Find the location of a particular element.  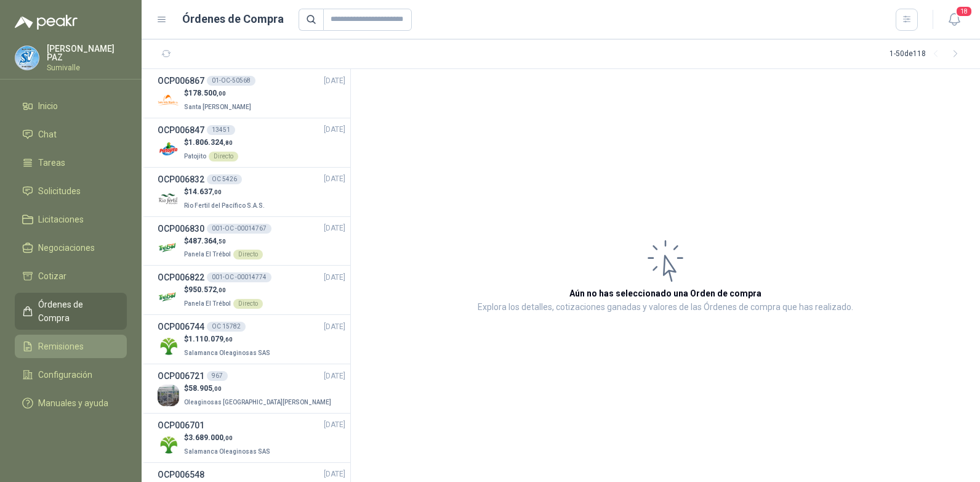

h3: OCP006701 is located at coordinates (181, 425).